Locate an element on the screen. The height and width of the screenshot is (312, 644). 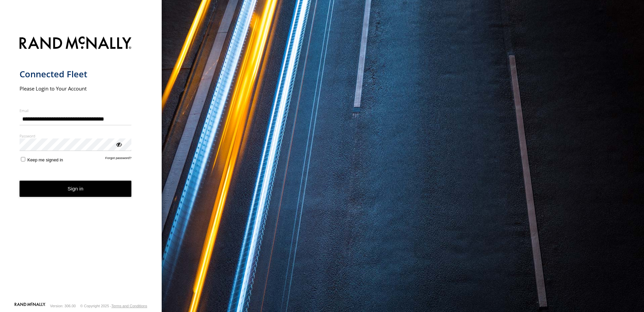
span: Keep me signed in is located at coordinates (45, 159).